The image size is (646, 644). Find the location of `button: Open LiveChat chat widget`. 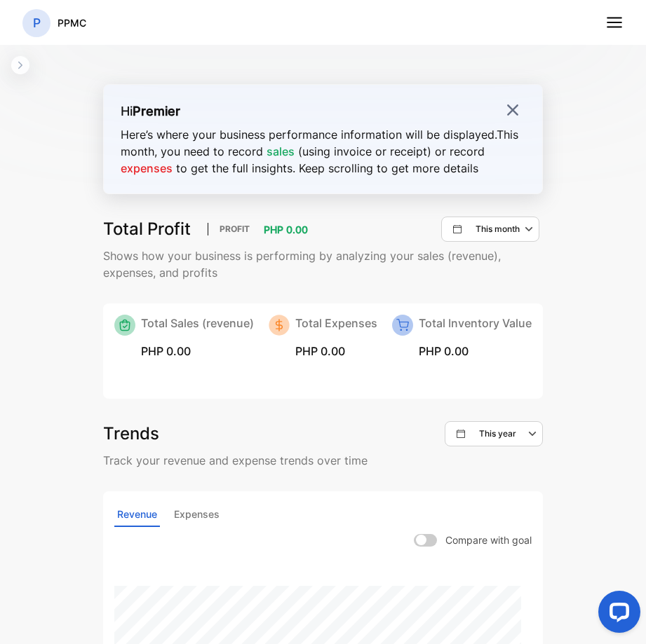

button: Open LiveChat chat widget is located at coordinates (32, 26).